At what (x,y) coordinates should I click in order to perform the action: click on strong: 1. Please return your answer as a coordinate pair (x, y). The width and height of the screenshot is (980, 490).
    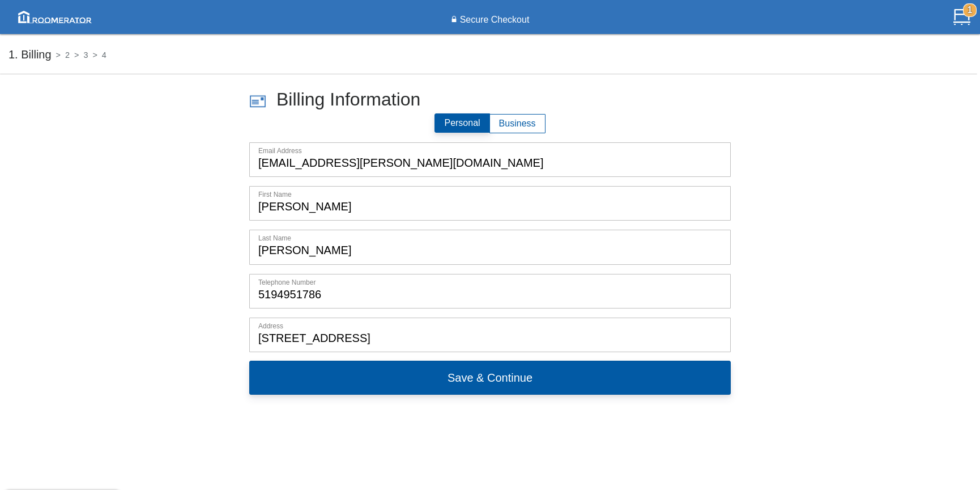
    Looking at the image, I should click on (970, 10).